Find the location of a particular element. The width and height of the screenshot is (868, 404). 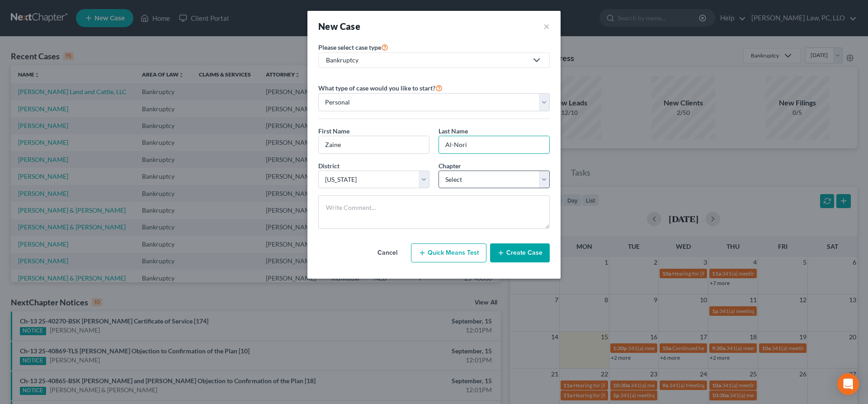

span: District is located at coordinates (329, 166).